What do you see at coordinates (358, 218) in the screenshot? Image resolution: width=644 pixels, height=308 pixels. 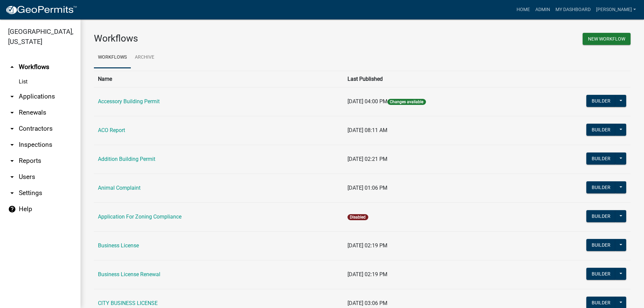 I see `span: Disabled` at bounding box center [358, 218].